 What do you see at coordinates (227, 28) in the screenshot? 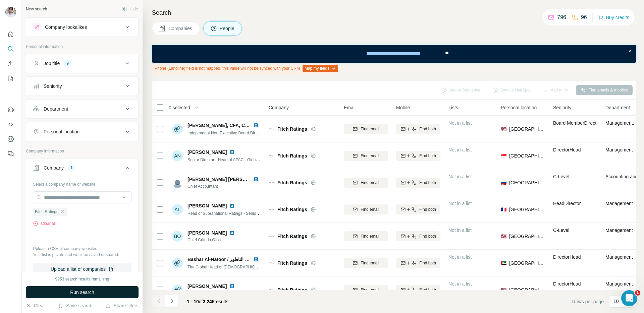
I see `span: People` at bounding box center [227, 28].